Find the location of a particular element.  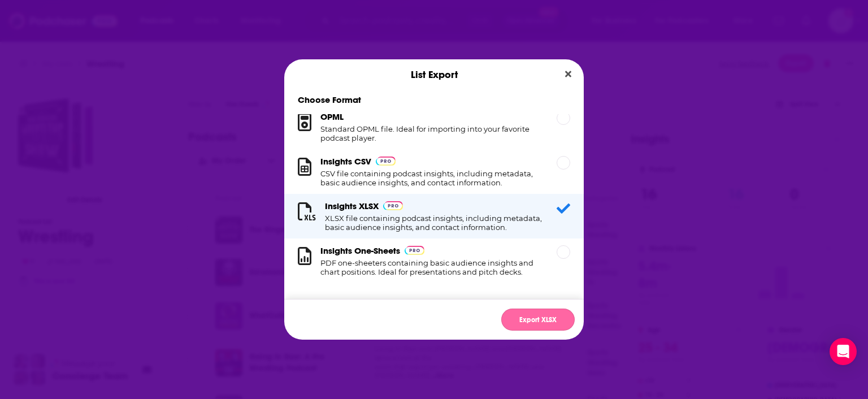

div: Open Intercom Messenger is located at coordinates (844, 351).